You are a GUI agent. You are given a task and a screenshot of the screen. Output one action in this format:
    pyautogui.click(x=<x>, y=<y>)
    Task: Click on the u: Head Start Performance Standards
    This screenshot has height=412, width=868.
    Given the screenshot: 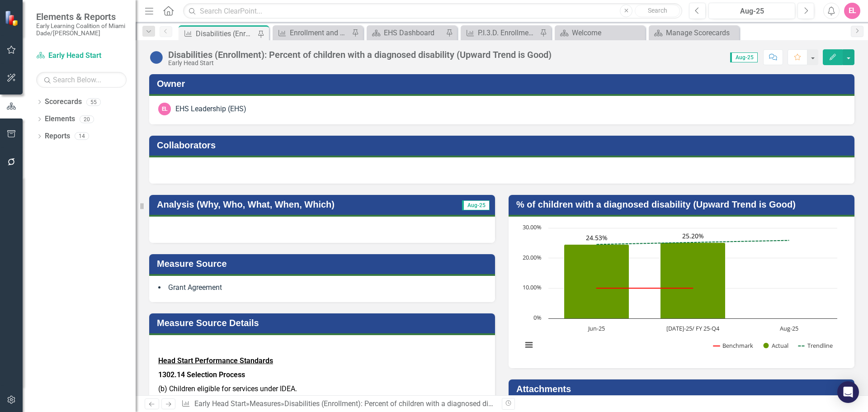 What is the action you would take?
    pyautogui.click(x=216, y=360)
    